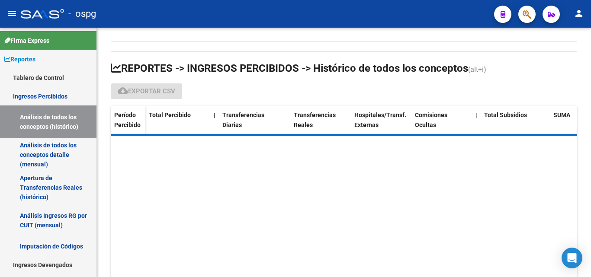  Describe the element at coordinates (505, 115) in the screenshot. I see `span: Total Subsidios` at that location.